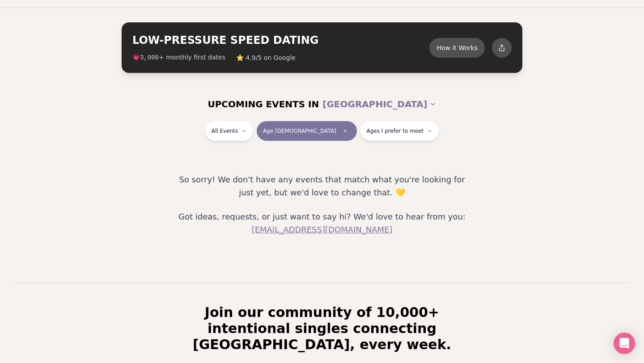  What do you see at coordinates (457, 48) in the screenshot?
I see `button: How it Works` at bounding box center [457, 48].